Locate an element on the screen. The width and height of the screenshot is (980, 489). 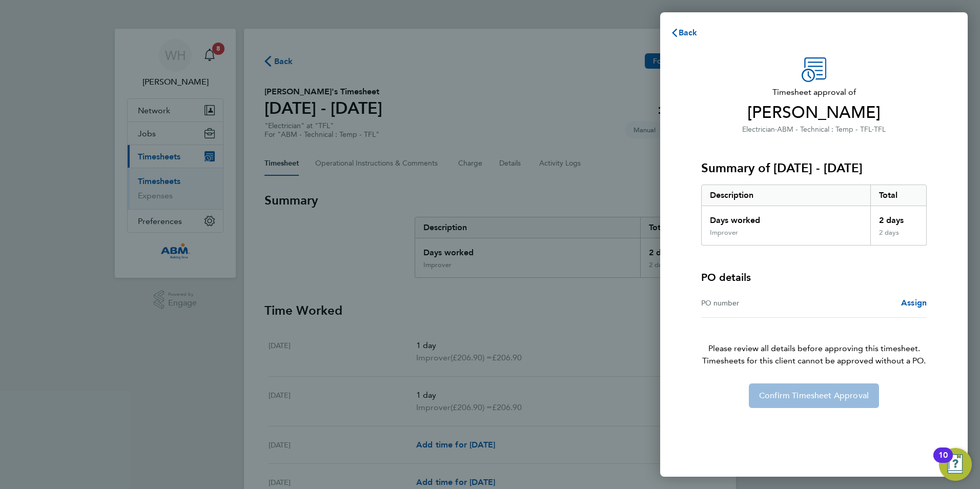
span: Timesheet approval of is located at coordinates (814, 92).